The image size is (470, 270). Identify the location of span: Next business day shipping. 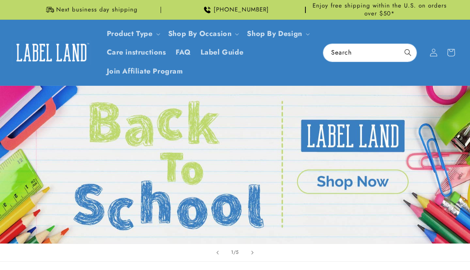
(97, 10).